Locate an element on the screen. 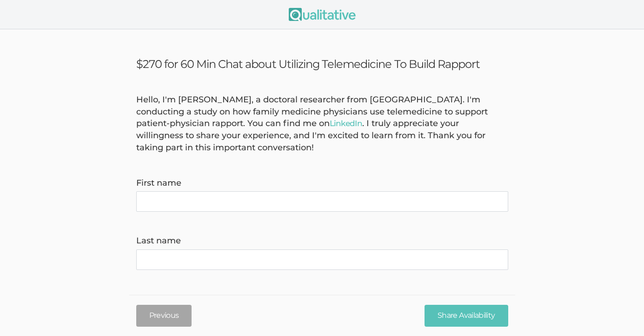 This screenshot has height=336, width=644. a: LinkedIn is located at coordinates (346, 123).